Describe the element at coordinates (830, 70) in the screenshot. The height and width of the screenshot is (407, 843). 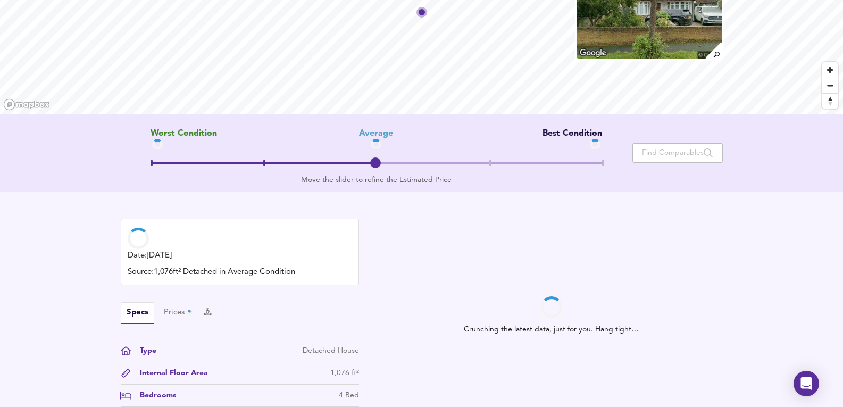
I see `span: Zoom in` at that location.